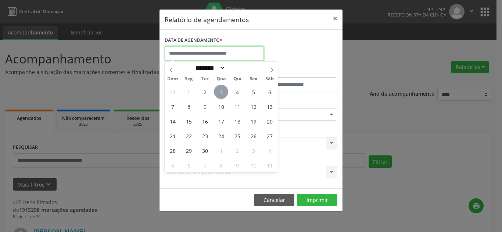  What do you see at coordinates (172, 151) in the screenshot?
I see `span: Setembro 28, 2025` at bounding box center [172, 151].